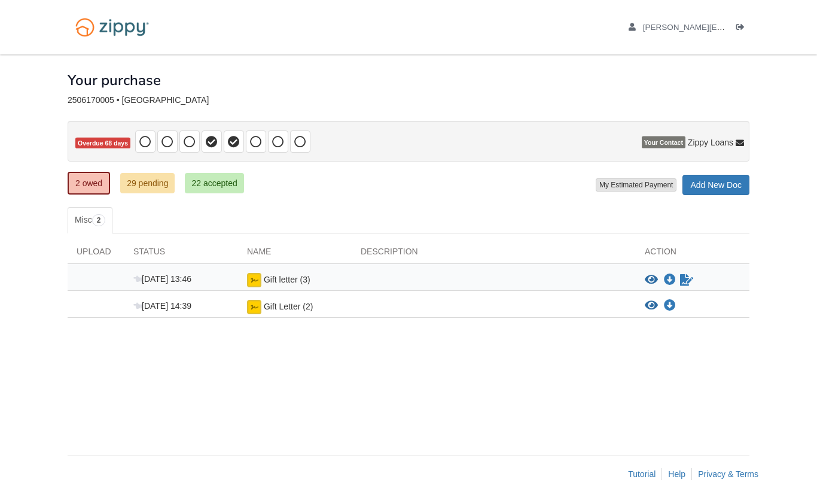 The image size is (817, 504). What do you see at coordinates (114, 80) in the screenshot?
I see `h1: Your purchase` at bounding box center [114, 80].